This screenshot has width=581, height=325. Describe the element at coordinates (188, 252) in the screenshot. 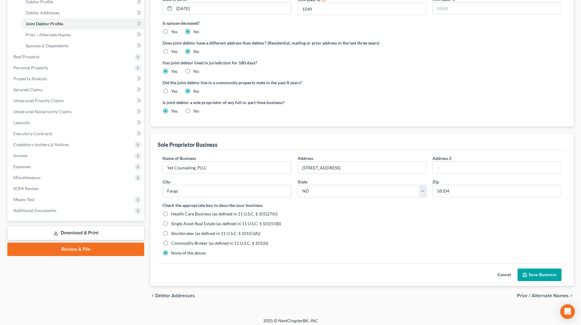

I see `span: None of the above` at that location.